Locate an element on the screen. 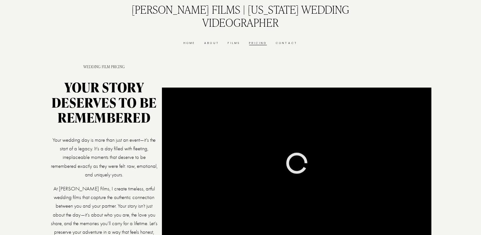 Image resolution: width=481 pixels, height=235 pixels. strong: Your Story Deserves to Be Remembered is located at coordinates (105, 102).